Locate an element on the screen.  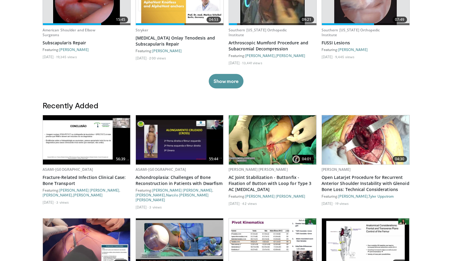
a: Achondroplasia: Challenges of Bone Reconstruction in Patients with Dwarfism is located at coordinates (180, 181).